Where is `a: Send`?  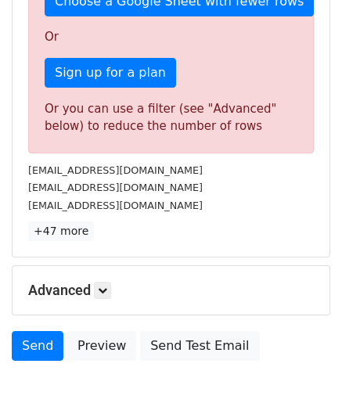 a: Send is located at coordinates (38, 346).